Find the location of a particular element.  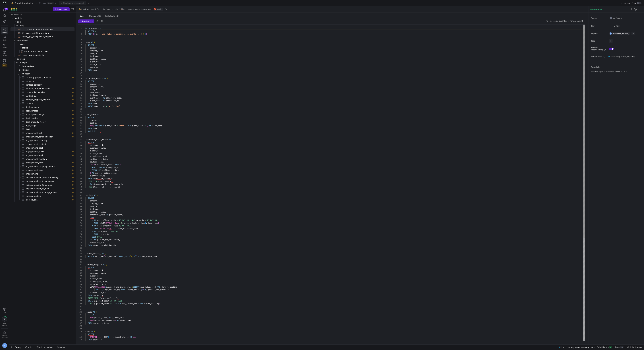

span: Tier is located at coordinates (599, 26).